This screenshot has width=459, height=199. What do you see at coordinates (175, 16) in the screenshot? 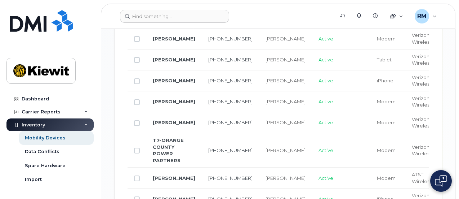
I see `input: Find something...` at bounding box center [175, 16].